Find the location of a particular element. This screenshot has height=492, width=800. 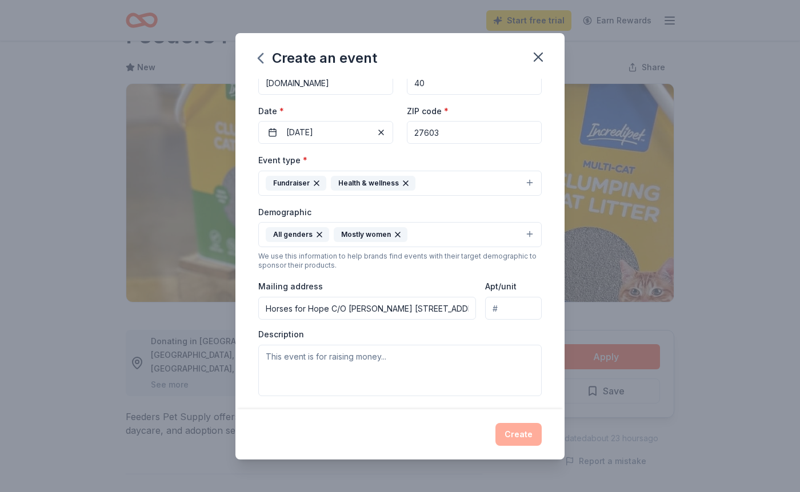

button: FundraiserHealth & wellness is located at coordinates (400, 183).